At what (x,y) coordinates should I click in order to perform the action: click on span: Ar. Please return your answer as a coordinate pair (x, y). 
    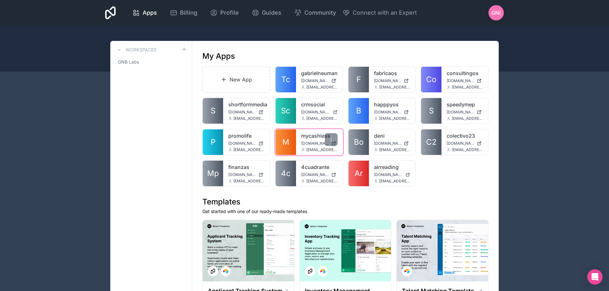
    Looking at the image, I should click on (359, 174).